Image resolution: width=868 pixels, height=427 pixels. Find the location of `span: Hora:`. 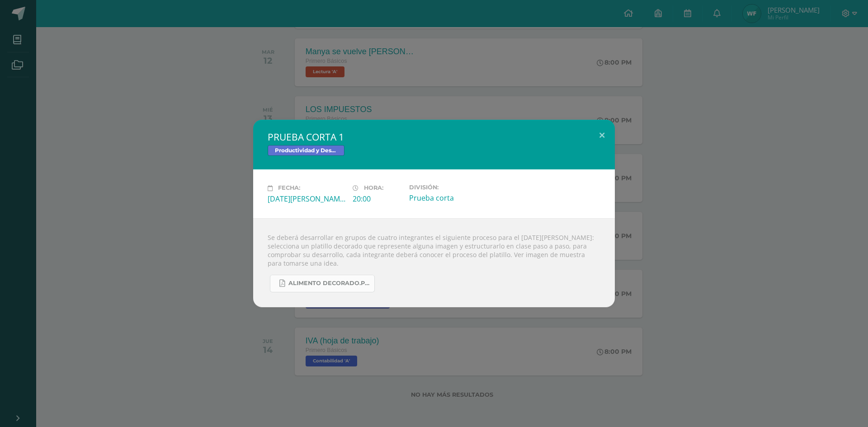

span: Hora: is located at coordinates (374, 188).